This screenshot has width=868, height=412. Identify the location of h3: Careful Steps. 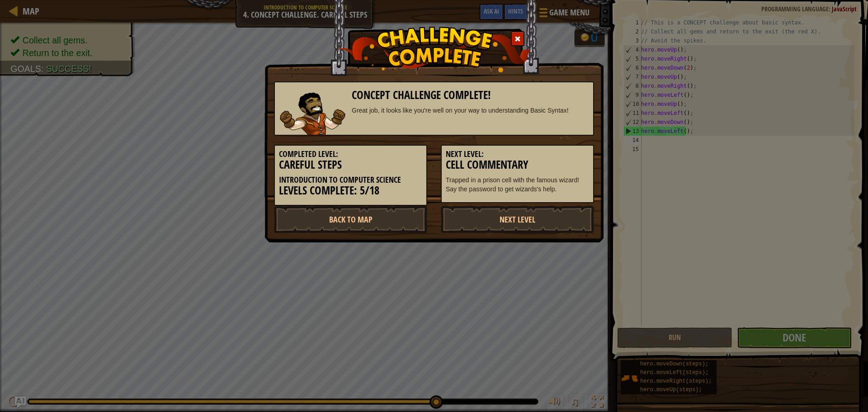
(350, 165).